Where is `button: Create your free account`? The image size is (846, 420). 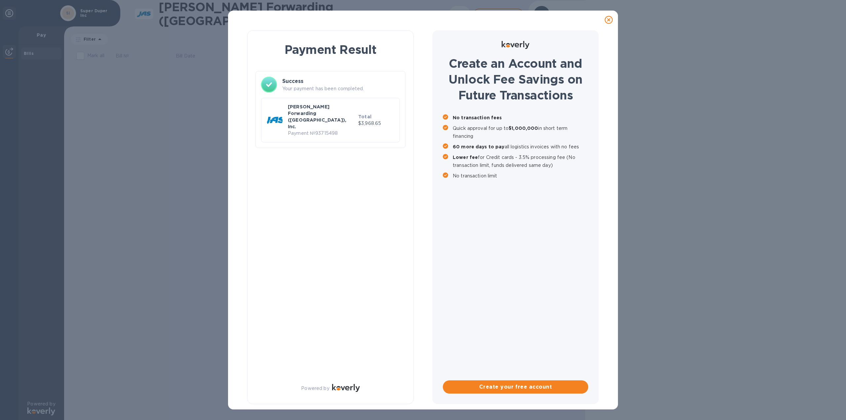
button: Create your free account is located at coordinates (515, 387).